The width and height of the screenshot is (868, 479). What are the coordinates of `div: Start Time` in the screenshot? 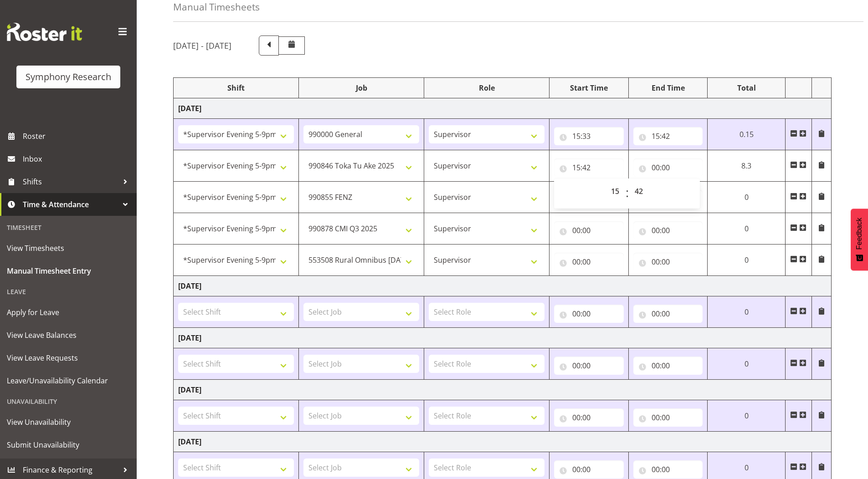 It's located at (589, 88).